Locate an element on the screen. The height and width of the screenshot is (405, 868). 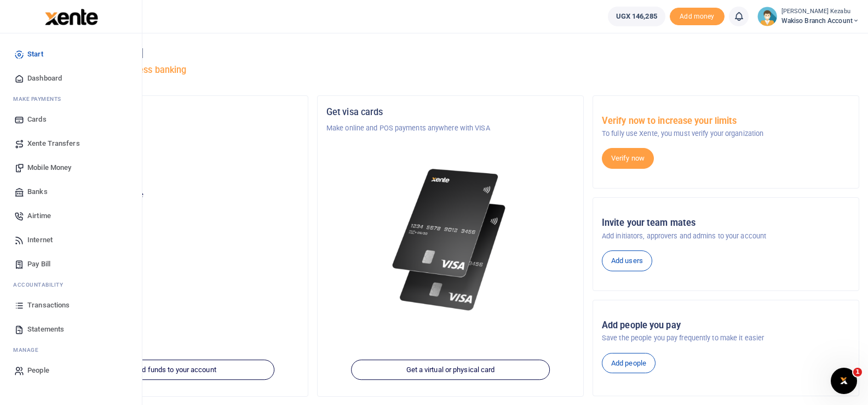
span: Xente Transfers is located at coordinates (54, 144).